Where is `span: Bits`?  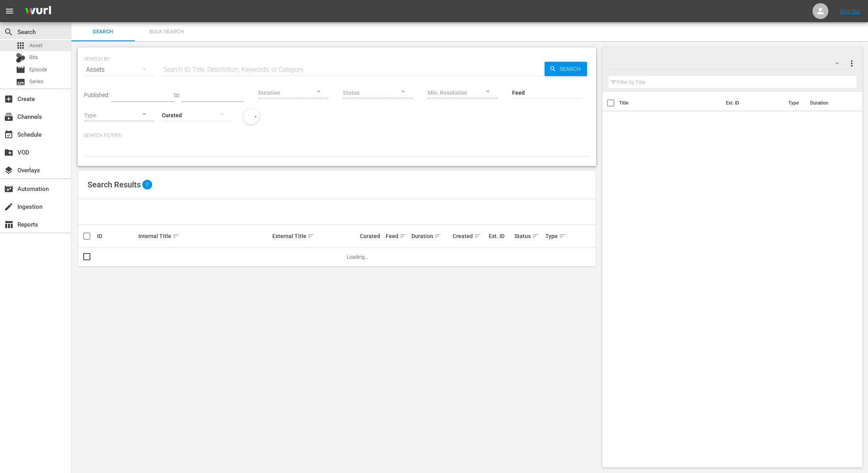 span: Bits is located at coordinates (34, 58).